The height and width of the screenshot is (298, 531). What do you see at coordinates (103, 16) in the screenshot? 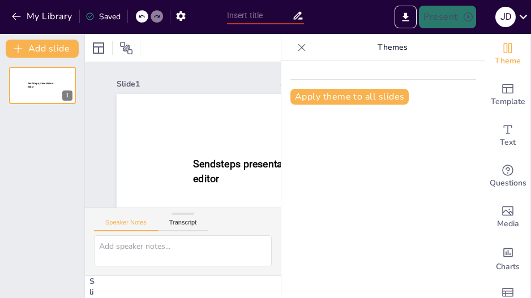
I see `div: Saved` at bounding box center [103, 16].